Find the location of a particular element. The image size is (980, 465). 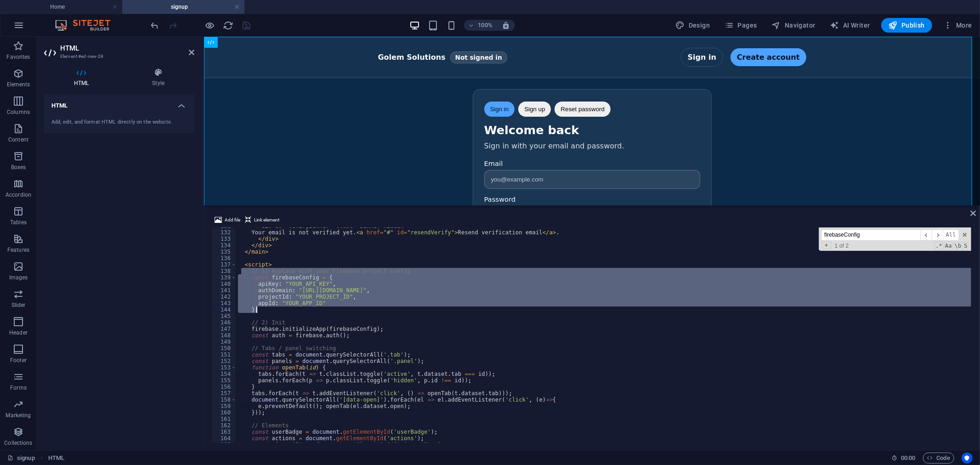

div: 152 is located at coordinates (224, 361).